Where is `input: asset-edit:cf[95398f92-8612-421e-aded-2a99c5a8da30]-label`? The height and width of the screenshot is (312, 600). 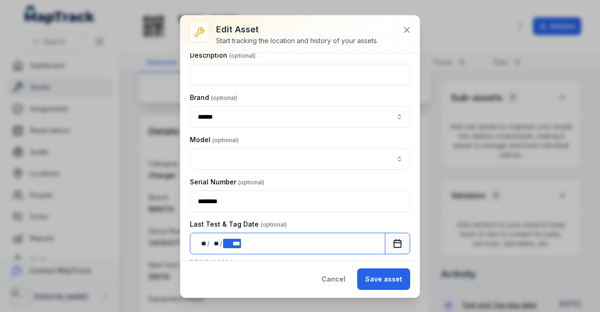
input: asset-edit:cf[95398f92-8612-421e-aded-2a99c5a8da30]-label is located at coordinates (300, 117).